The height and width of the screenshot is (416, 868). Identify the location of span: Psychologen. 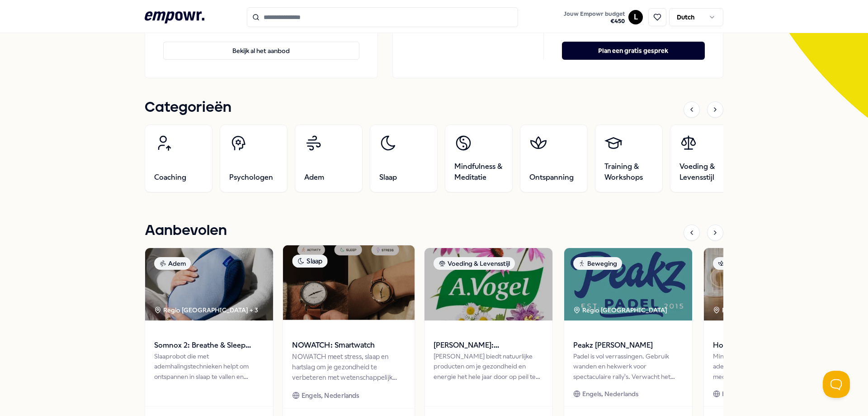
(251, 178).